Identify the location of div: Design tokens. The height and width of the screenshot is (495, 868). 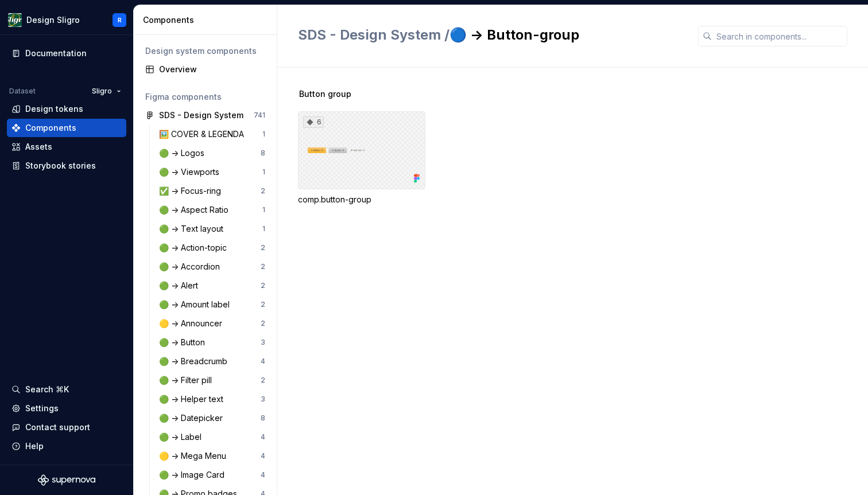
(54, 109).